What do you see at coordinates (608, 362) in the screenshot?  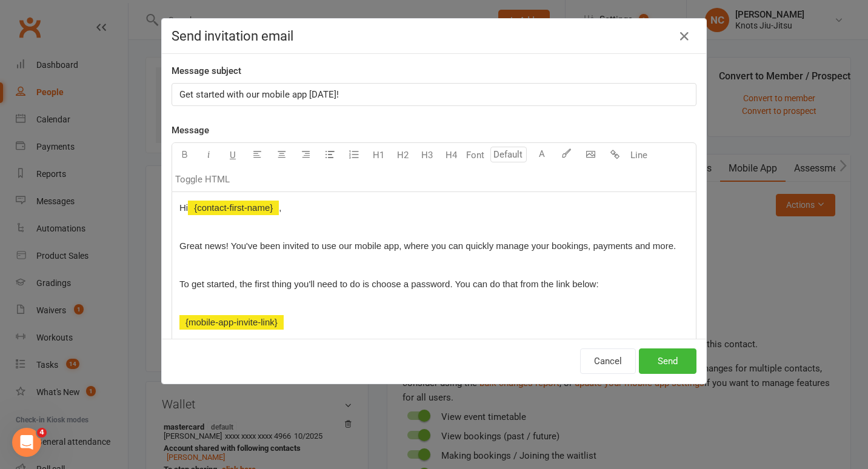 I see `button: Cancel` at bounding box center [608, 362].